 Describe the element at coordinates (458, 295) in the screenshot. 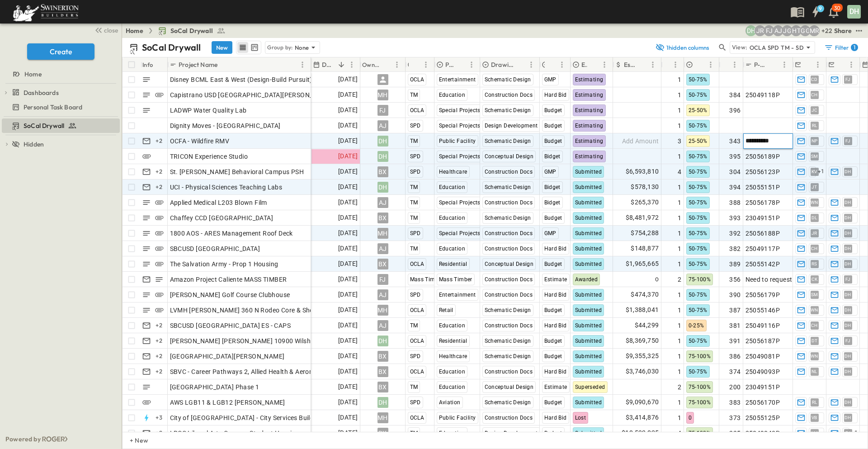

I see `span: Entertainment` at that location.